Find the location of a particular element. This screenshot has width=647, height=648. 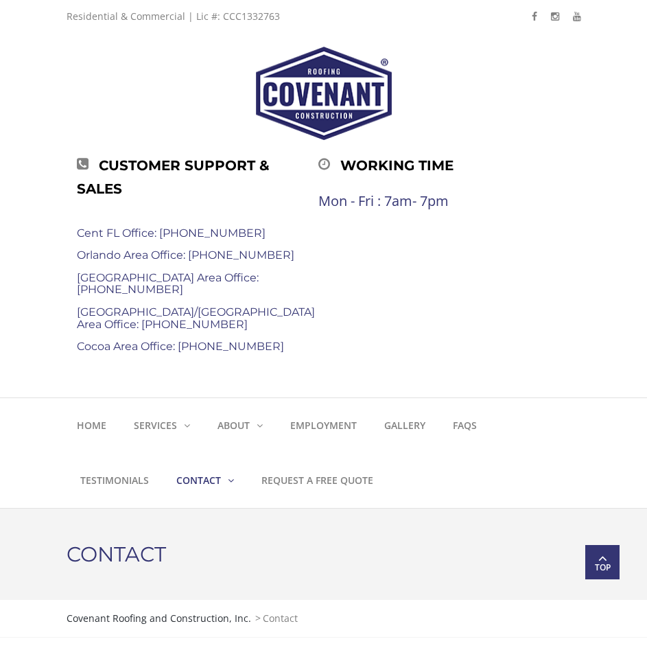

a: Contact is located at coordinates (205, 480).